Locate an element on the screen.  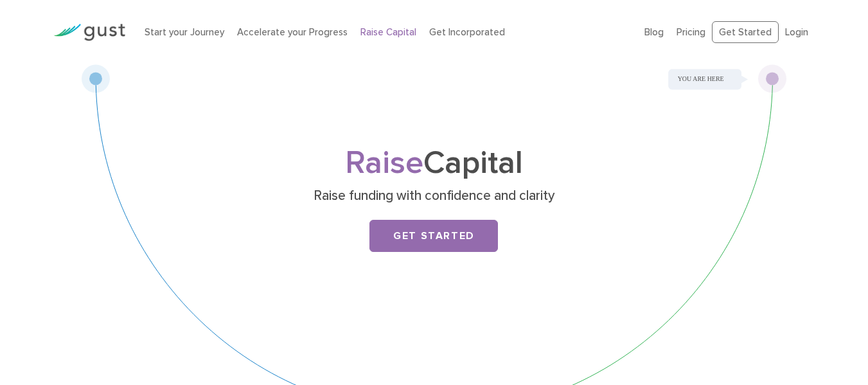
a: Accelerate your Progress is located at coordinates (293, 32).